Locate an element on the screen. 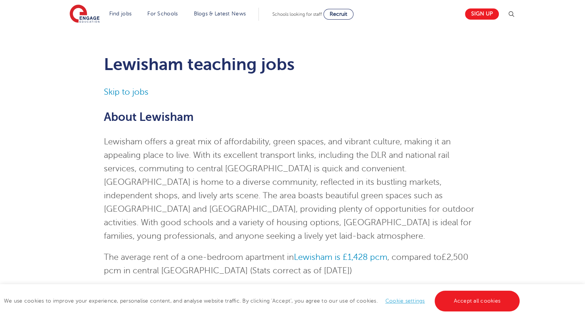 This screenshot has width=585, height=318. span: , compared to is located at coordinates (414, 257).